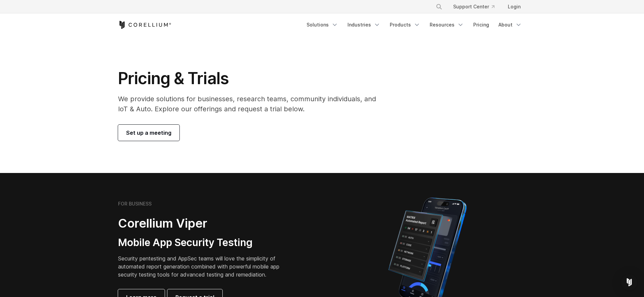 This screenshot has height=297, width=644. I want to click on a: Products, so click(405, 25).